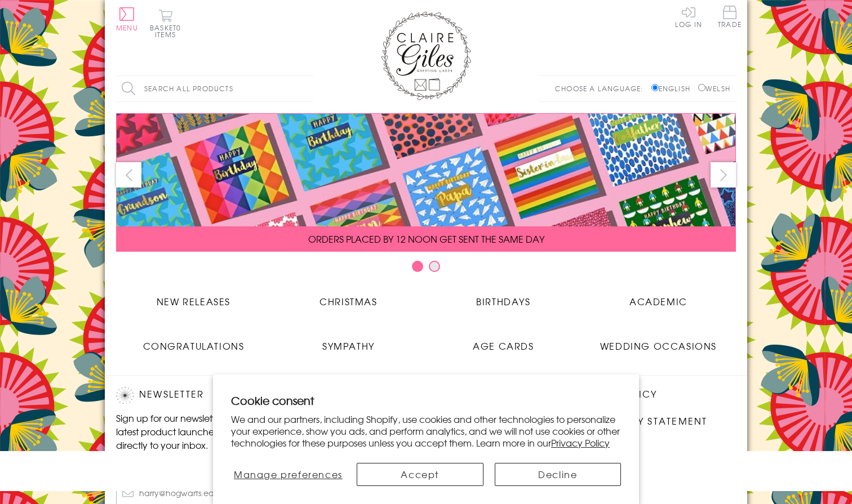  I want to click on a: Academic, so click(658, 297).